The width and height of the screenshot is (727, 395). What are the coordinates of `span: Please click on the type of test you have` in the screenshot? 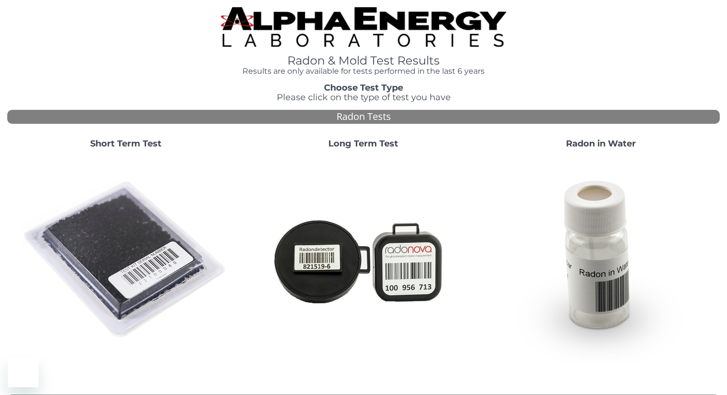 It's located at (363, 97).